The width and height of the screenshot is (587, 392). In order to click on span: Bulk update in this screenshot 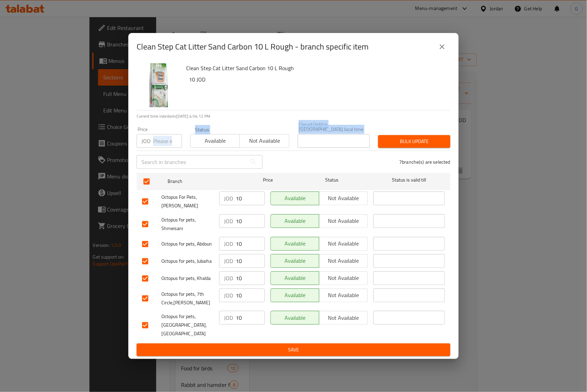, I will do `click(414, 141)`.